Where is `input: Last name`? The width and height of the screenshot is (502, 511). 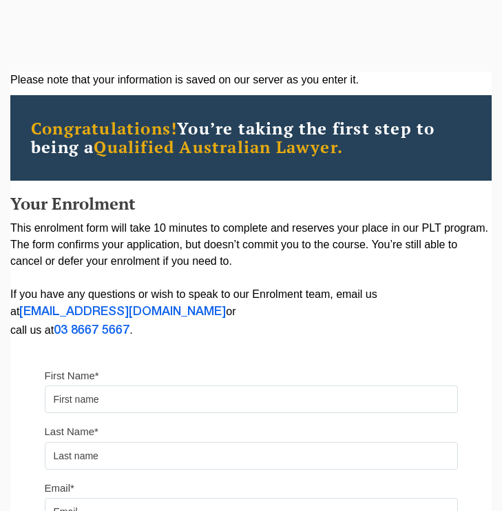 input: Last name is located at coordinates (252, 456).